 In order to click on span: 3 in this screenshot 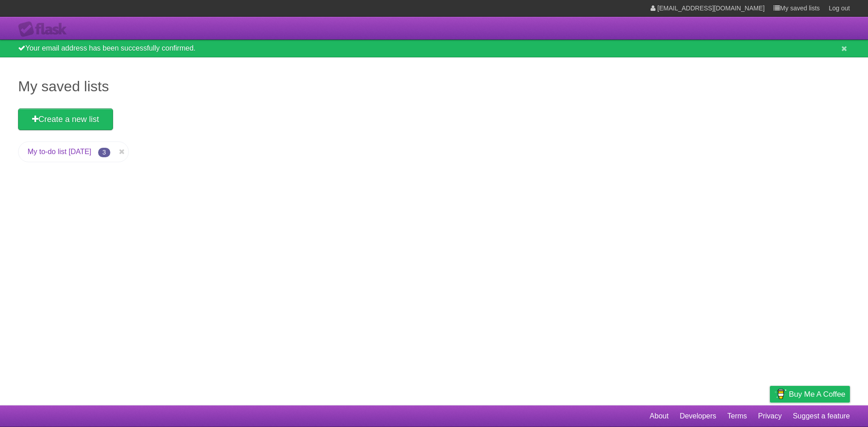, I will do `click(104, 152)`.